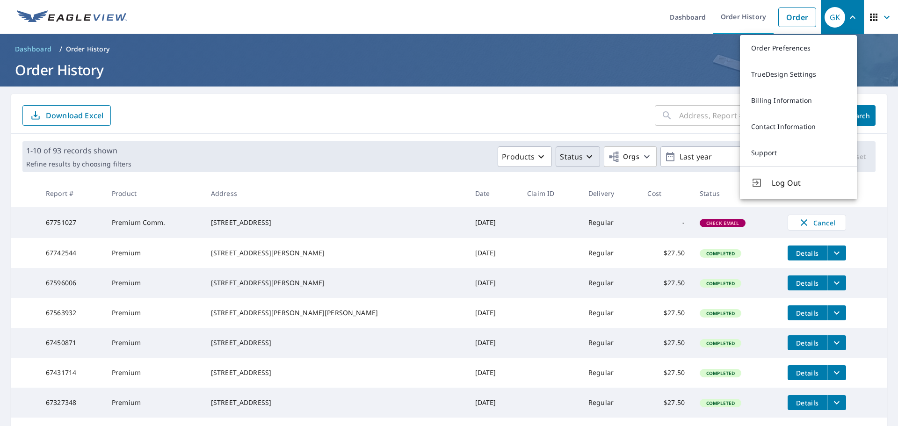 Image resolution: width=898 pixels, height=426 pixels. What do you see at coordinates (807, 253) in the screenshot?
I see `button: detailsBtn-67742544` at bounding box center [807, 253].